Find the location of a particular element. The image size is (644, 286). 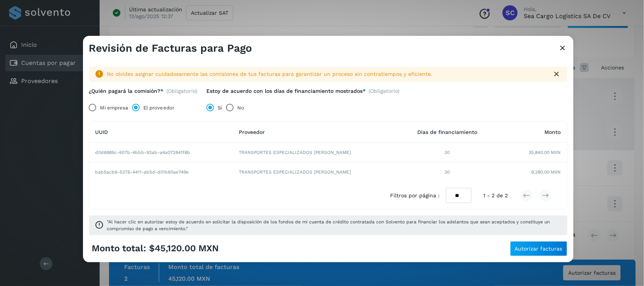

label: ¿Quién pagará la comisión? is located at coordinates (126, 91).